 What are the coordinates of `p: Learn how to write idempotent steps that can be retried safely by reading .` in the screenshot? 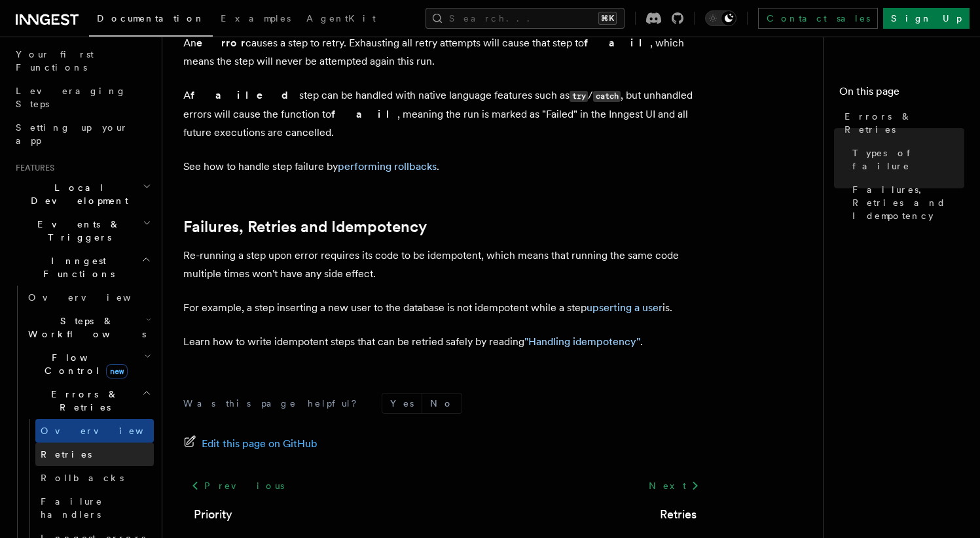 It's located at (445, 342).